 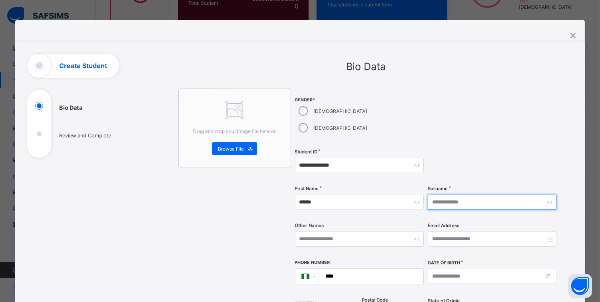 What do you see at coordinates (444, 262) in the screenshot?
I see `label: Date of Birth` at bounding box center [444, 262].